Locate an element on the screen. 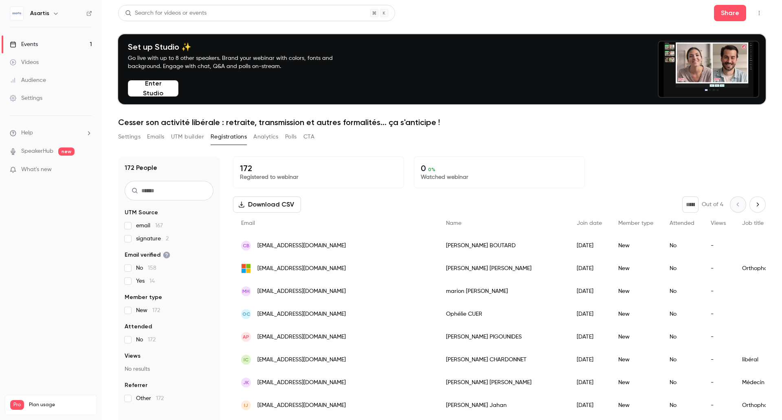  img: outlook.com is located at coordinates (246, 269).